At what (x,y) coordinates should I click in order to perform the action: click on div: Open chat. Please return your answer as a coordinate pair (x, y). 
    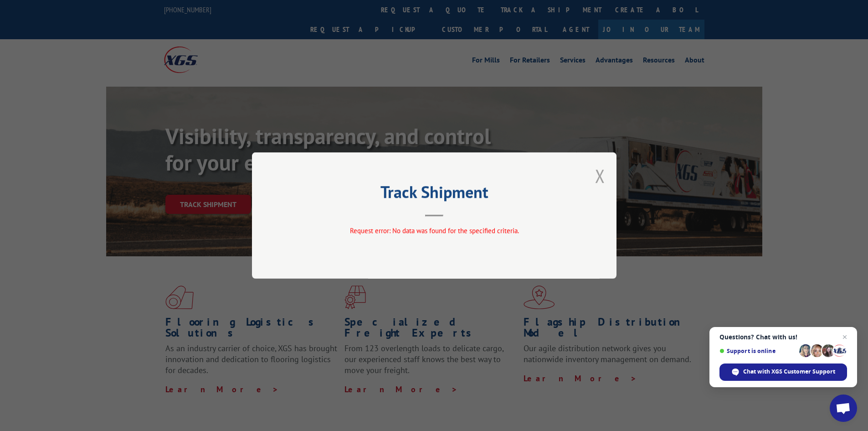
    Looking at the image, I should click on (844, 408).